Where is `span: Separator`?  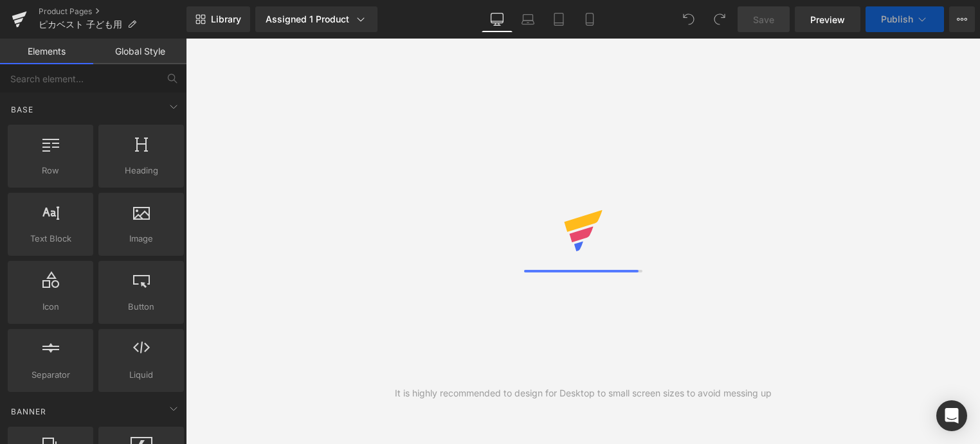
span: Separator is located at coordinates (50, 375).